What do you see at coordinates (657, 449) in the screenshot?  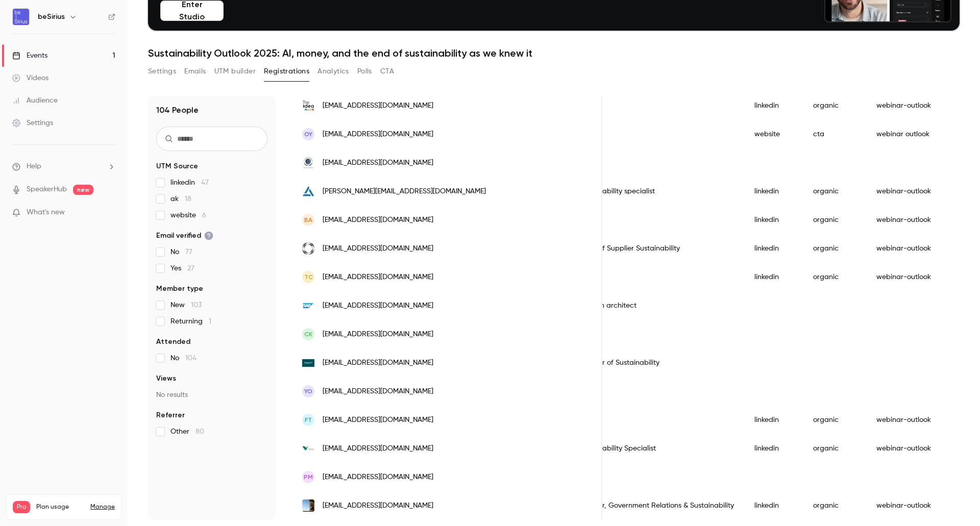 I see `div: Sustainability Specialist` at bounding box center [657, 449].